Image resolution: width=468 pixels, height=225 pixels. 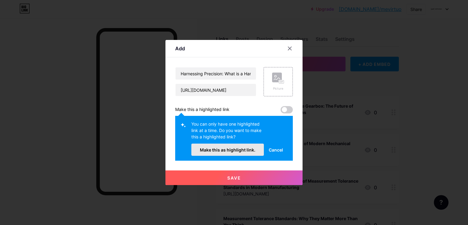 What do you see at coordinates (234, 178) in the screenshot?
I see `button: Save` at bounding box center [234, 178].